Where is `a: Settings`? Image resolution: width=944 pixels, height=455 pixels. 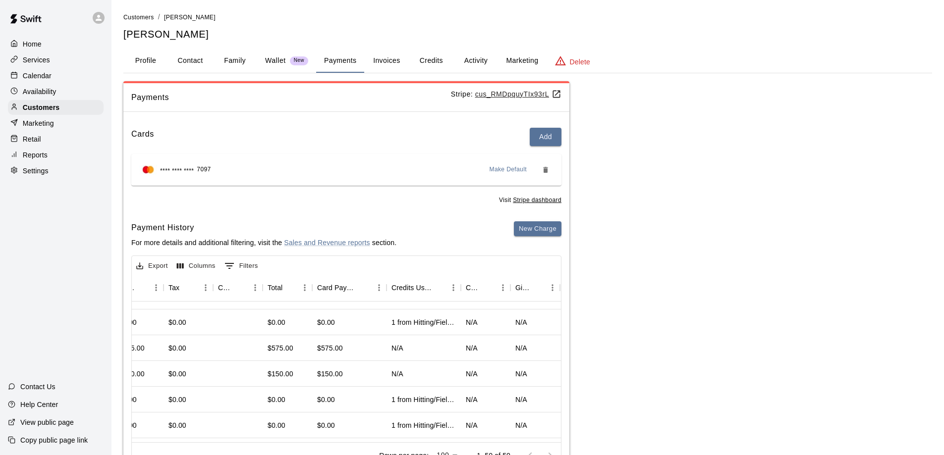
a: Settings is located at coordinates (55, 171).